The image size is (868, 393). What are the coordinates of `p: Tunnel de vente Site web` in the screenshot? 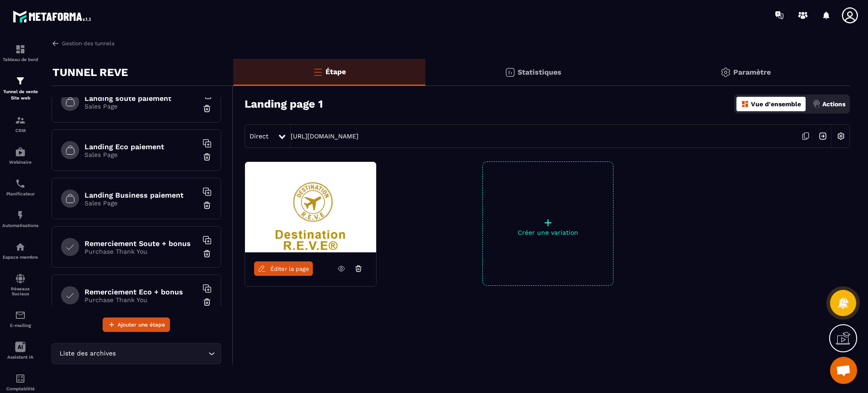 It's located at (20, 95).